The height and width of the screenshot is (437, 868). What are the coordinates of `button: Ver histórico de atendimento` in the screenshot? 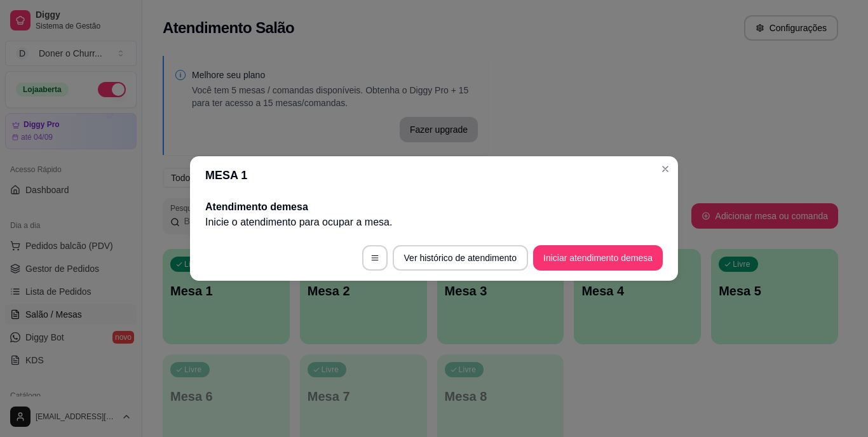 It's located at (460, 258).